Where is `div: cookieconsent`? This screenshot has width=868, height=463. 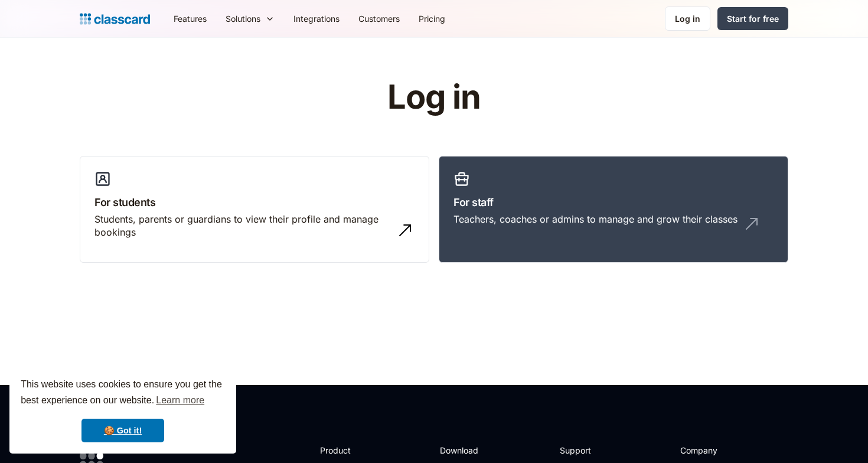
div: cookieconsent is located at coordinates (123, 410).